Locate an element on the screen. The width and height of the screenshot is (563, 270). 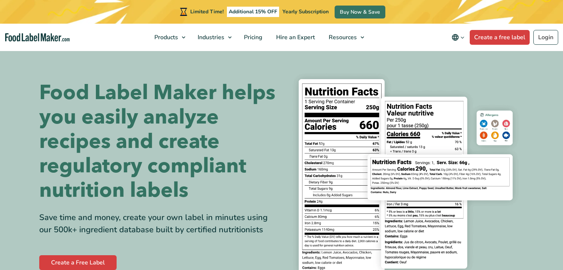
button: Change language is located at coordinates (458, 37).